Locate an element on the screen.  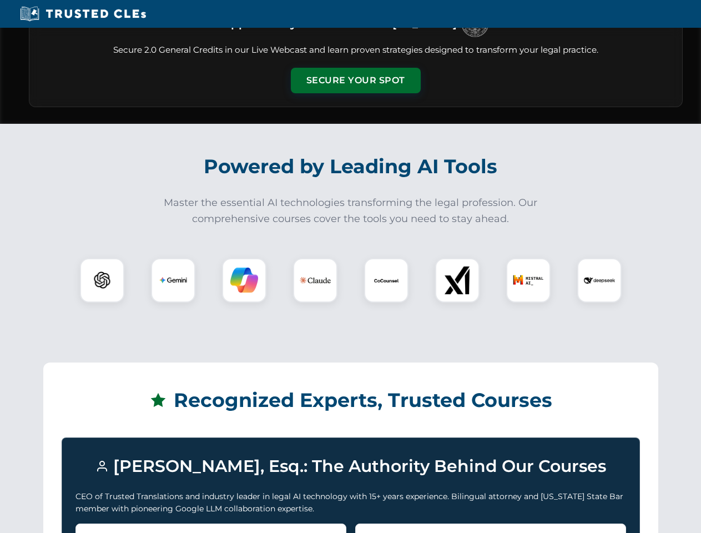
img: Gemini Logo is located at coordinates (173, 280).